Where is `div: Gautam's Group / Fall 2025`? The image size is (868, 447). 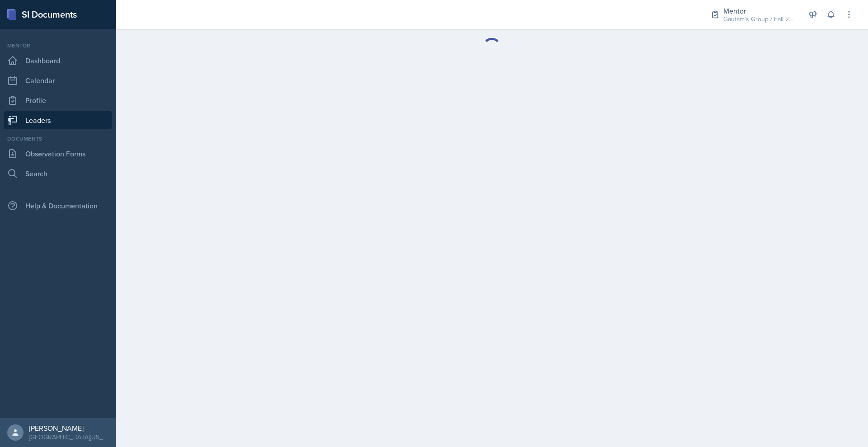 div: Gautam's Group / Fall 2025 is located at coordinates (760, 19).